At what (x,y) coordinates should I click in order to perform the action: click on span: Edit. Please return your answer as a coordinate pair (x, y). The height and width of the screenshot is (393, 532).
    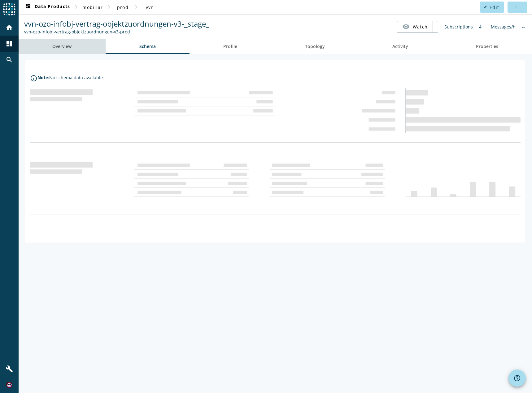
    Looking at the image, I should click on (494, 7).